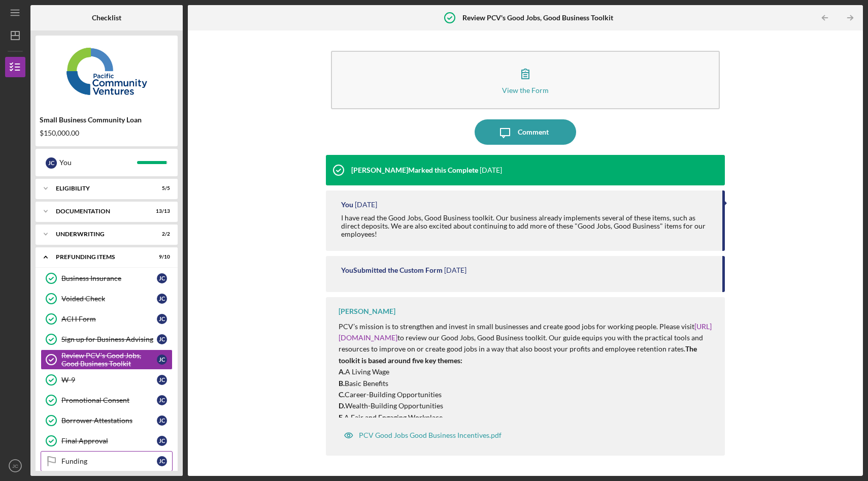 The width and height of the screenshot is (868, 481). I want to click on a: W-9JC, so click(107, 380).